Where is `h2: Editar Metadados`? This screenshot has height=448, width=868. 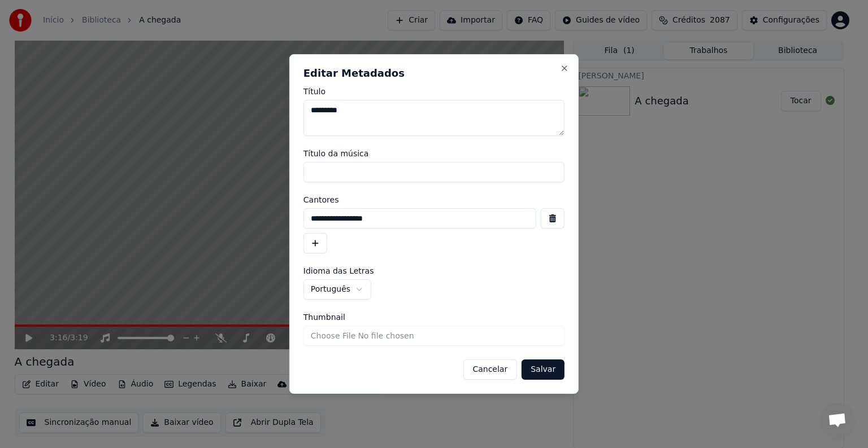
h2: Editar Metadados is located at coordinates (434, 74).